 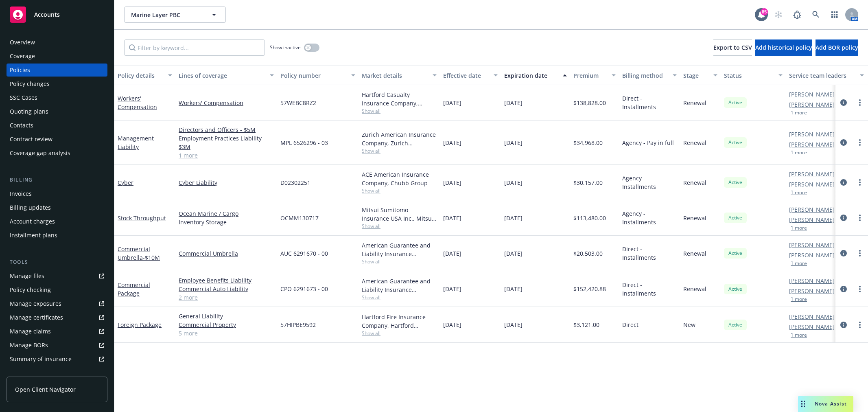 I want to click on span: AUC 6291670 - 00, so click(x=304, y=254).